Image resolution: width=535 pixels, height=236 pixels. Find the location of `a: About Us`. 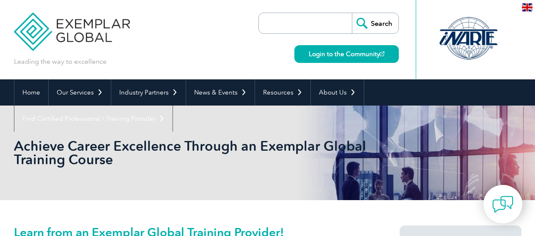

a: About Us is located at coordinates (337, 93).